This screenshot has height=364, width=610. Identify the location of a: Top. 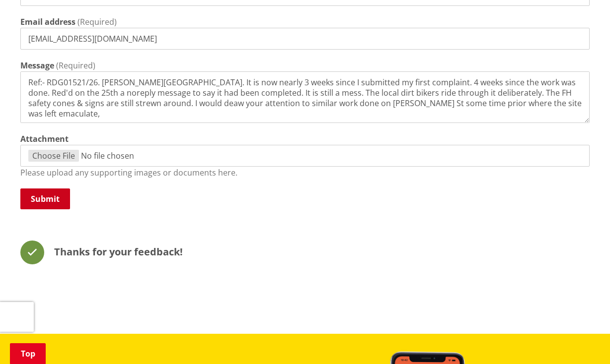
(28, 353).